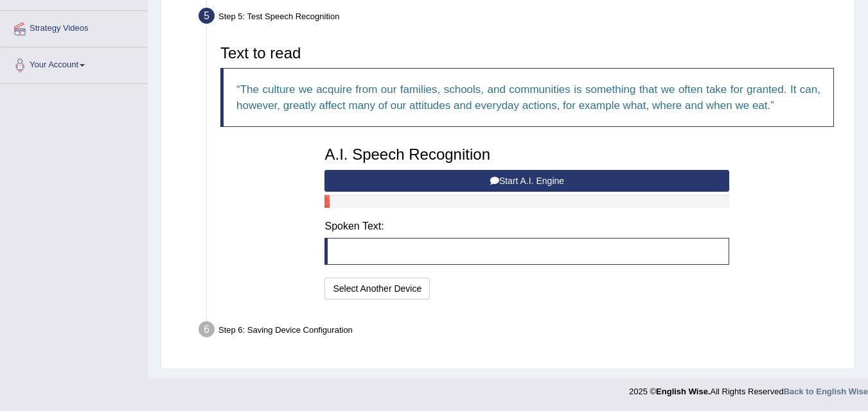 The image size is (868, 411). What do you see at coordinates (520, 332) in the screenshot?
I see `div: Step 6: Saving Device Configuration` at bounding box center [520, 332].